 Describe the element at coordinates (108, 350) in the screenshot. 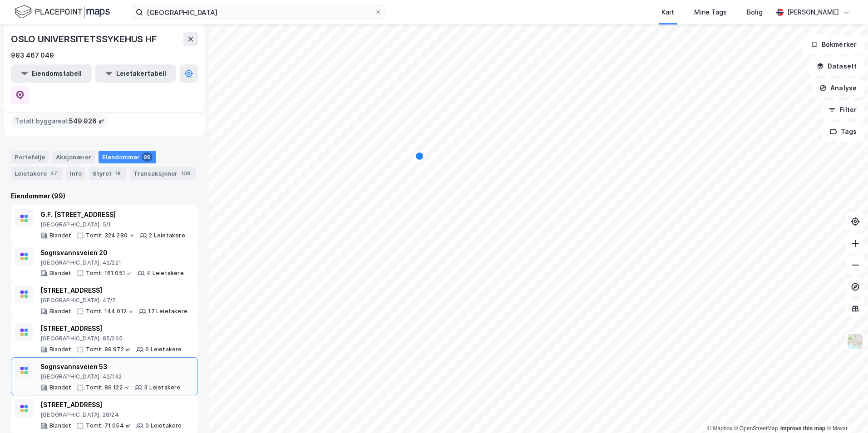

I see `div: Tomt: 89 972 ㎡` at that location.